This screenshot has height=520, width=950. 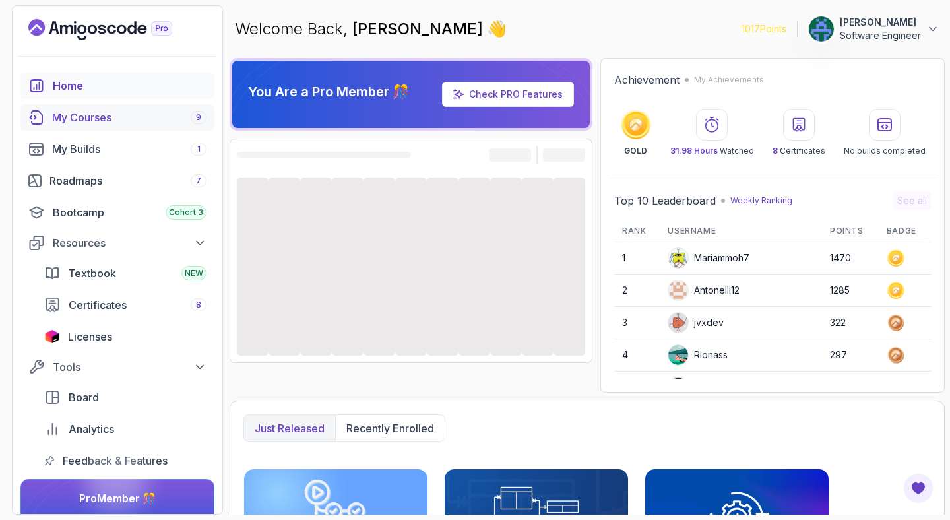 What do you see at coordinates (905, 231) in the screenshot?
I see `th: Badge` at bounding box center [905, 231].